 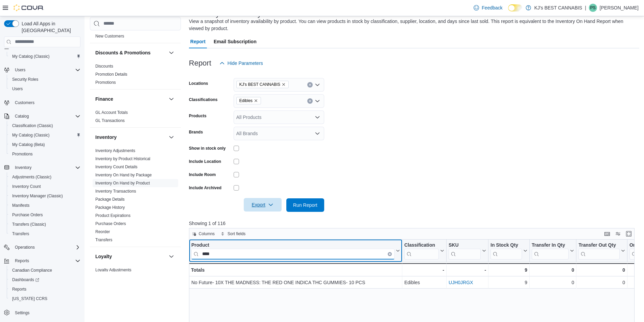 What do you see at coordinates (607, 234) in the screenshot?
I see `button: Keyboard shortcuts` at bounding box center [607, 234].